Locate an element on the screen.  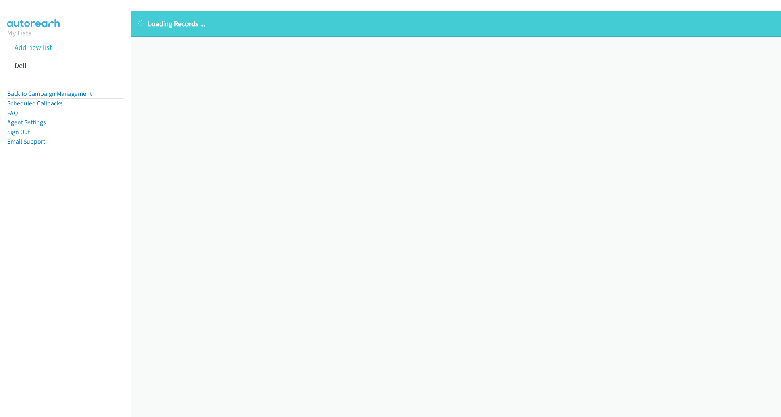
a: Add new list is located at coordinates (33, 47).